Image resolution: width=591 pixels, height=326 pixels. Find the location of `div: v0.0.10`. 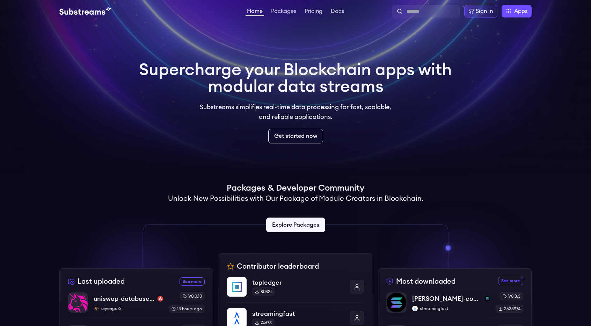

div: v0.0.10 is located at coordinates (192, 296).